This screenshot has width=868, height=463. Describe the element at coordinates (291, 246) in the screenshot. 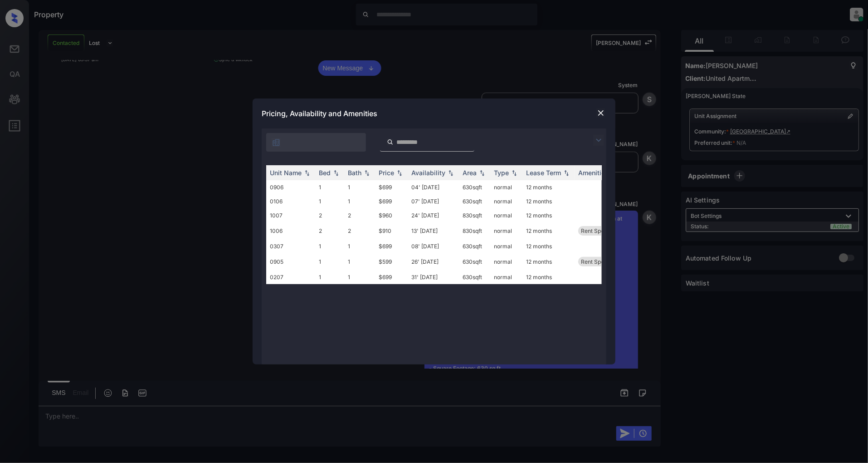

I see `td: 0307` at that location.